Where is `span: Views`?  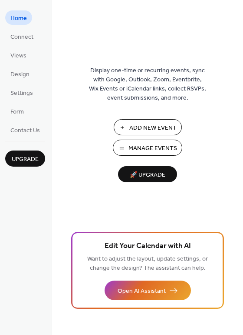 span: Views is located at coordinates (18, 56).